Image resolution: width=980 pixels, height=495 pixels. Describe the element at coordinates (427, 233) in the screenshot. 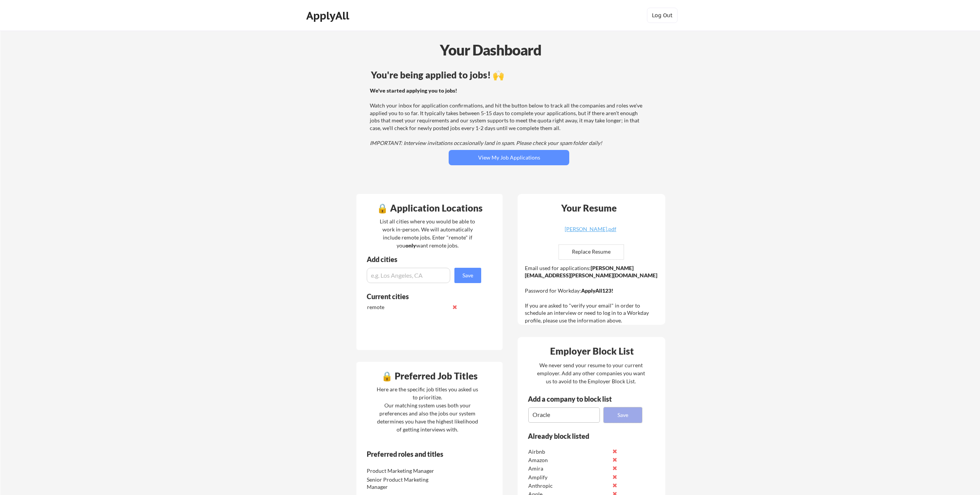

I see `div: List all cities where you would be able to work in-person. We will automatically include remote j...` at that location.